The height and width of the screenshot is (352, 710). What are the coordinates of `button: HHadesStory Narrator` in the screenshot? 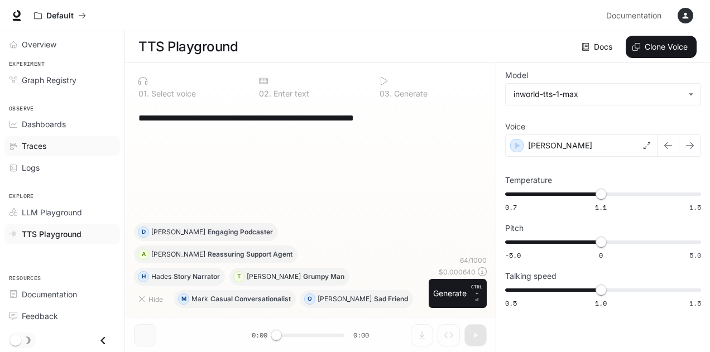 It's located at (179, 277).